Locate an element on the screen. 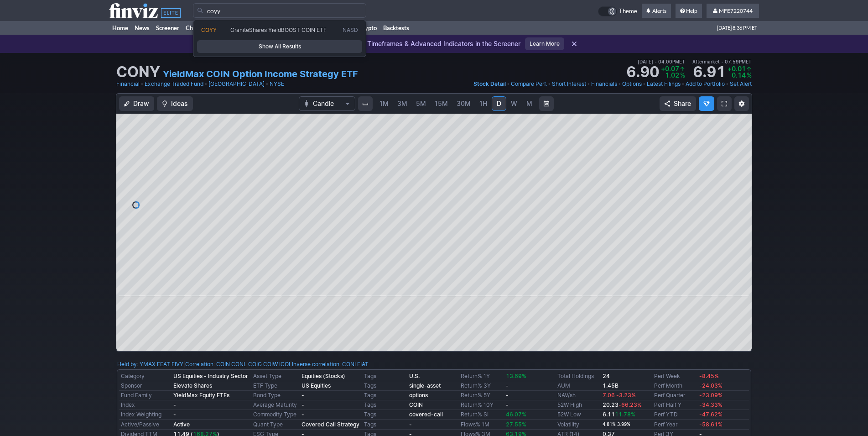 The image size is (868, 436). td: Category is located at coordinates (146, 376).